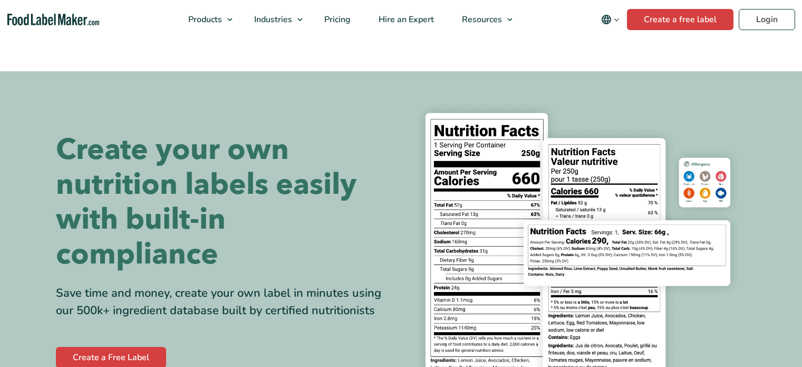 The width and height of the screenshot is (802, 367). I want to click on a: Food Label Maker homepage, so click(53, 20).